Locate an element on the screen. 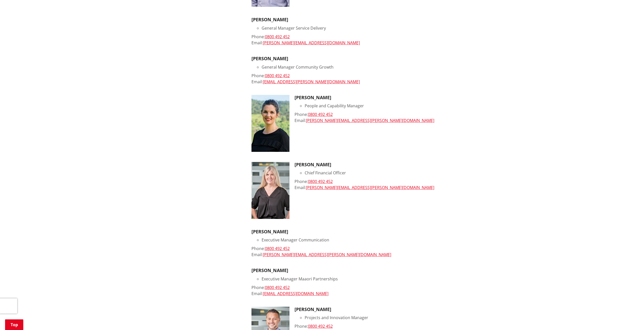  img: Alison Diaz is located at coordinates (270, 190).